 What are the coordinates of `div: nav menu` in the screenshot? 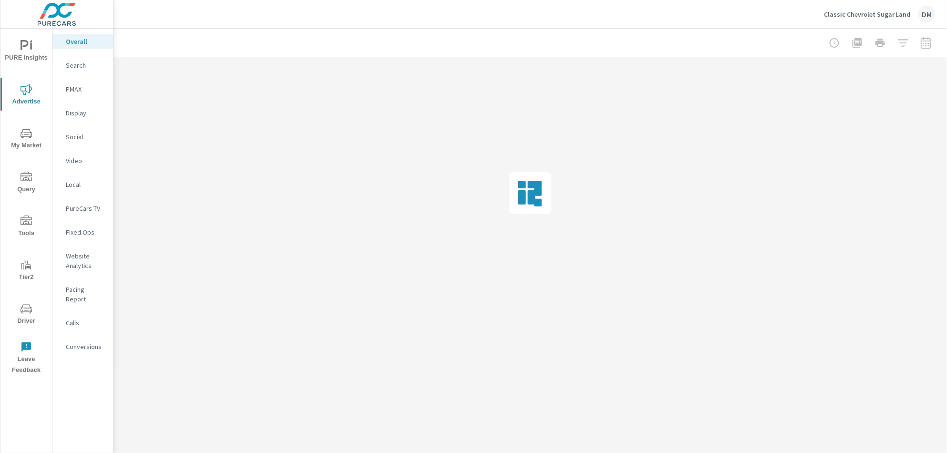 It's located at (26, 204).